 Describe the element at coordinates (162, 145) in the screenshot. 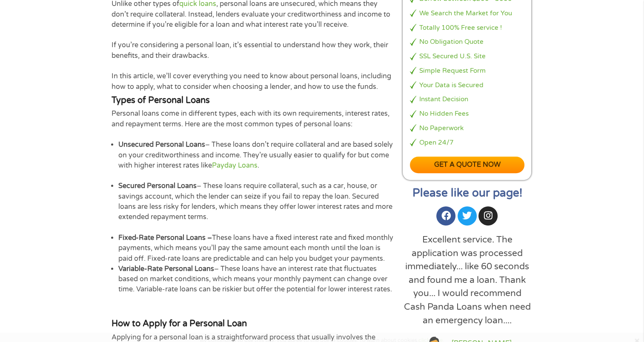

I see `strong: Unsecured Personal Loans` at that location.